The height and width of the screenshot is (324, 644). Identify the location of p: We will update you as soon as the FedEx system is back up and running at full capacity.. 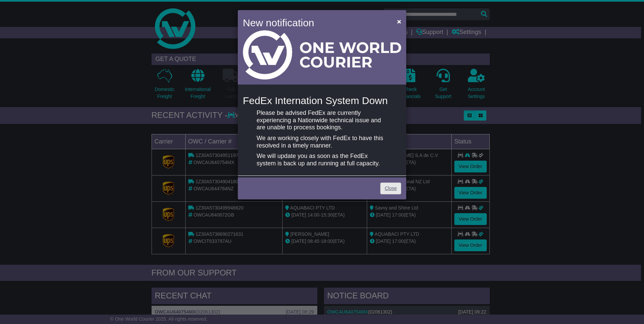
(322, 160).